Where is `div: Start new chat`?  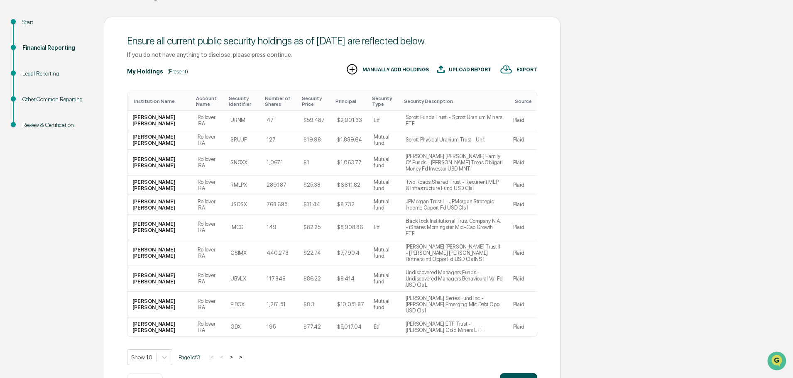 div: Start new chat is located at coordinates (82, 68).